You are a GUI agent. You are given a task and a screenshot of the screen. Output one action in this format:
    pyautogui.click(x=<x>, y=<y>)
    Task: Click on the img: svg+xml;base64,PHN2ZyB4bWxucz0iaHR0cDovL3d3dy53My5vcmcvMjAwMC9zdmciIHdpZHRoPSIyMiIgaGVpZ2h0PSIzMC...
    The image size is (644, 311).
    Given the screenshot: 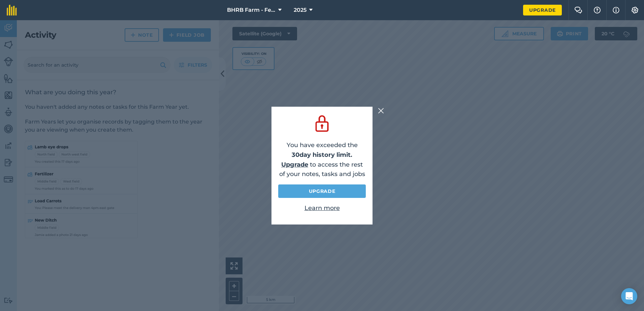 What is the action you would take?
    pyautogui.click(x=381, y=111)
    